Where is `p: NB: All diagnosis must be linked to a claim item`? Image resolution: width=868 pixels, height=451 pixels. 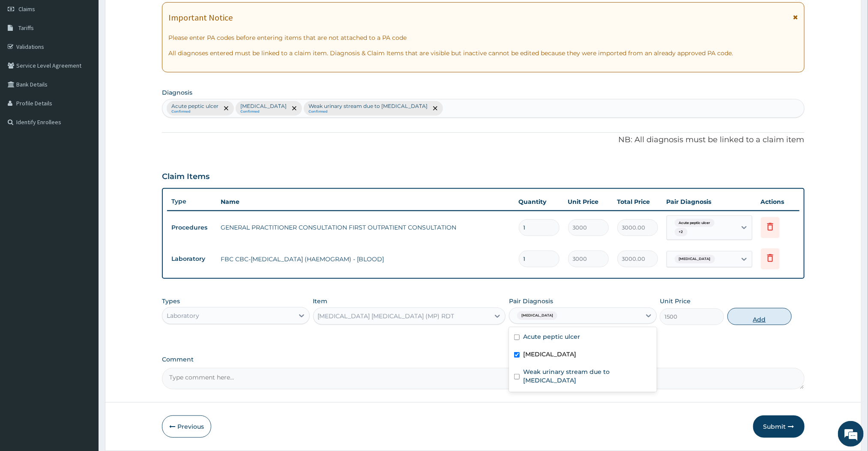 p: NB: All diagnosis must be linked to a claim item is located at coordinates (483, 140).